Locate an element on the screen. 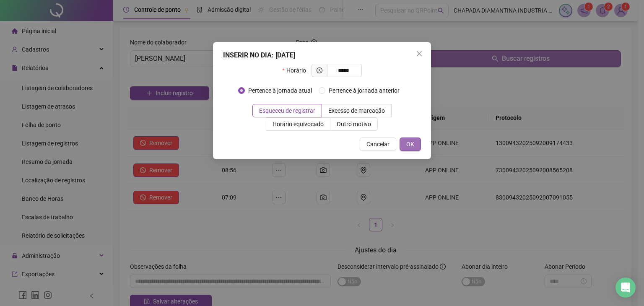 This screenshot has height=306, width=644. span: OK is located at coordinates (410, 144).